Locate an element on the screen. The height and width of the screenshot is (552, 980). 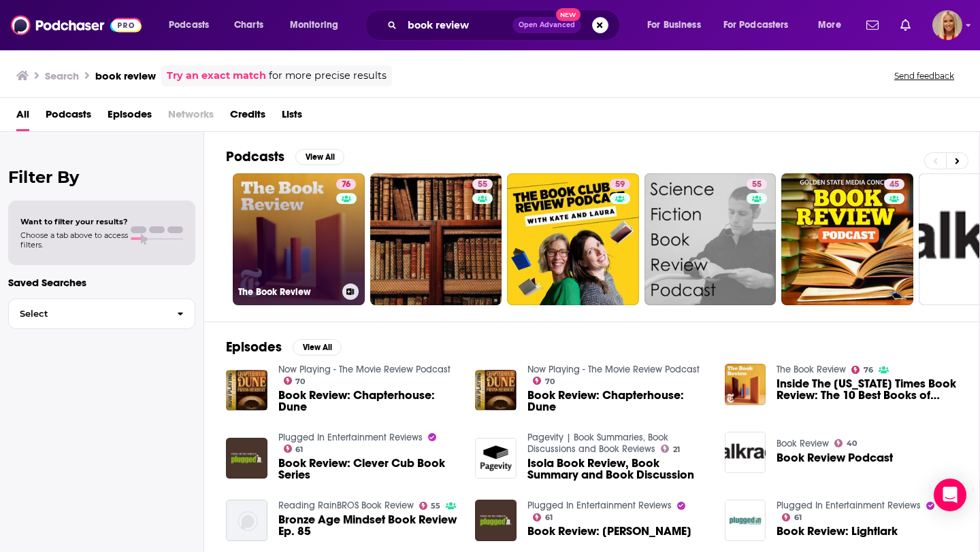
img: Inside The New York Times Book Review: The 10 Best Books of 2015 is located at coordinates (745, 385).